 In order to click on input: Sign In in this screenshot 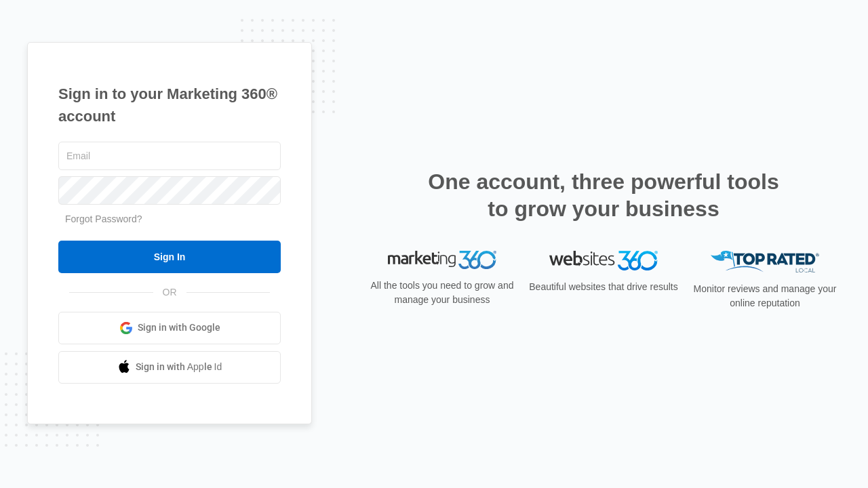, I will do `click(169, 257)`.